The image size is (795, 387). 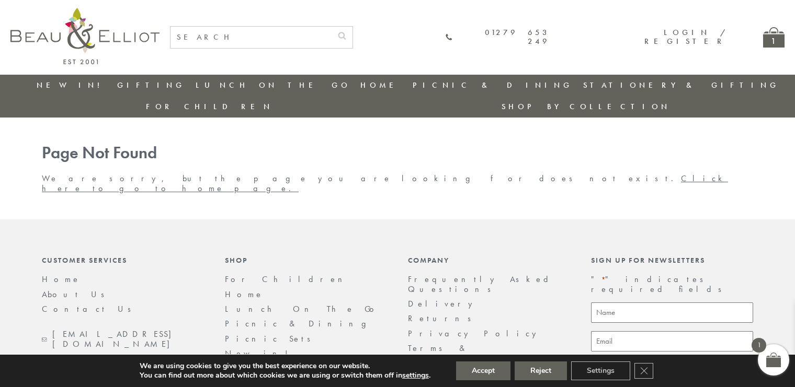 What do you see at coordinates (415, 376) in the screenshot?
I see `button: settings` at bounding box center [415, 376].